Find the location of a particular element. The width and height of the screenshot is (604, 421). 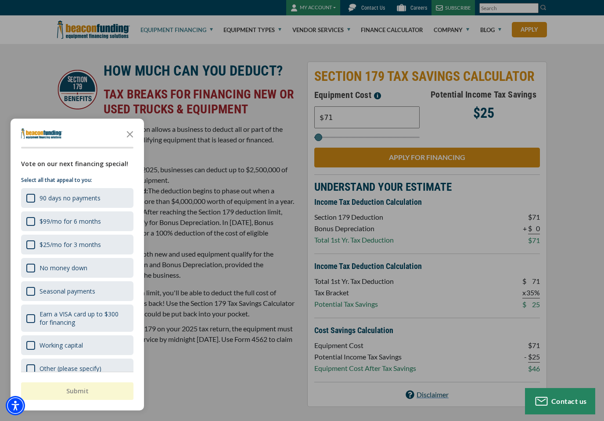

div: Survey is located at coordinates (77, 264).